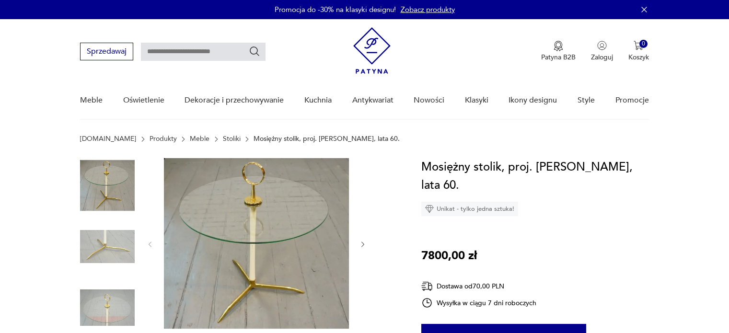  What do you see at coordinates (476, 100) in the screenshot?
I see `a: Klasyki` at bounding box center [476, 100].